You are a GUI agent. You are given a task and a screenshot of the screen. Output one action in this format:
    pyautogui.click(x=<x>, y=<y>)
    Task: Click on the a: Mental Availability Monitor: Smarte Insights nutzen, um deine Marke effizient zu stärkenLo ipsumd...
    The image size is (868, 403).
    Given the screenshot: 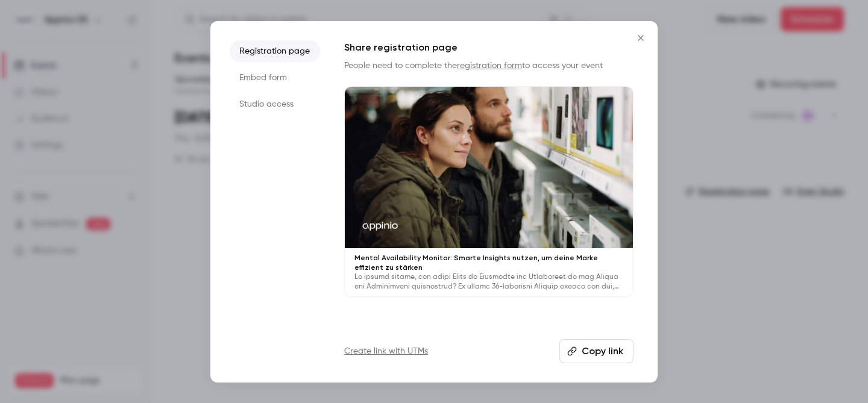 What is the action you would take?
    pyautogui.click(x=489, y=191)
    